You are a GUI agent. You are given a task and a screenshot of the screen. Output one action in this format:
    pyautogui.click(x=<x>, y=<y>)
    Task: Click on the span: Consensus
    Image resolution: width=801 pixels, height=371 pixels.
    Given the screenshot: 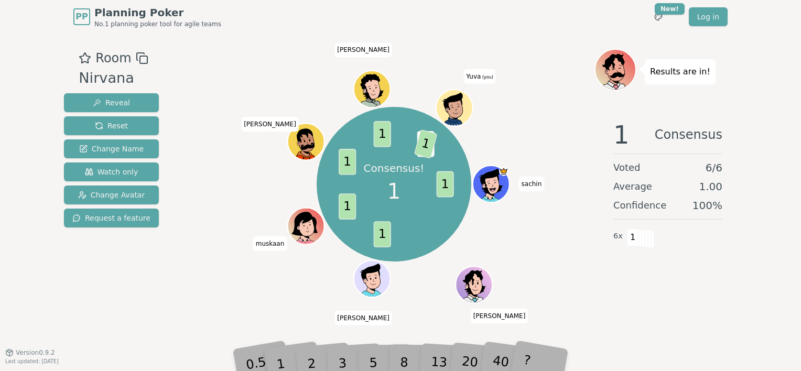 What is the action you would take?
    pyautogui.click(x=689, y=135)
    